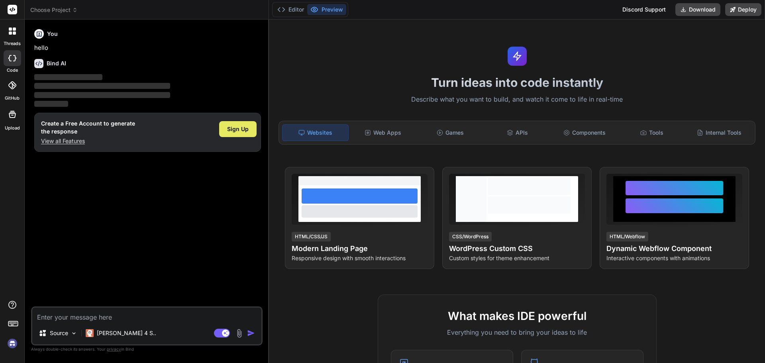  I want to click on h1: Create a Free Account to generate the response, so click(88, 127).